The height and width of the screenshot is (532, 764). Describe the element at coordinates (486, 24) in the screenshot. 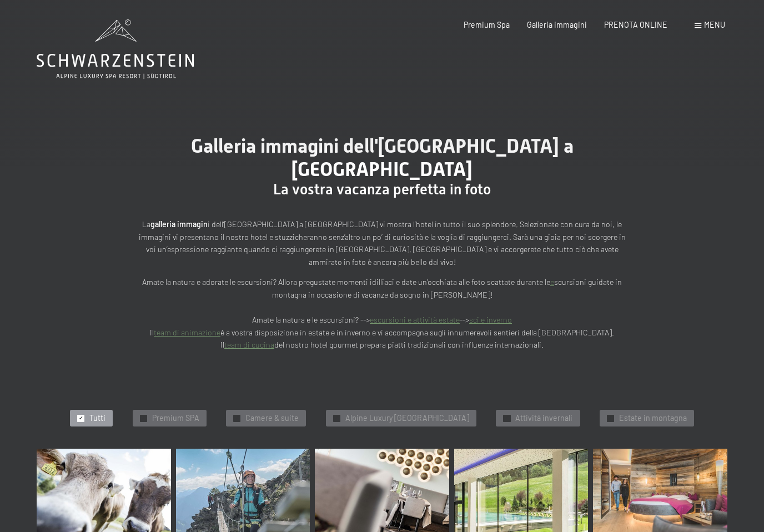

I see `span: Premium Spa` at that location.